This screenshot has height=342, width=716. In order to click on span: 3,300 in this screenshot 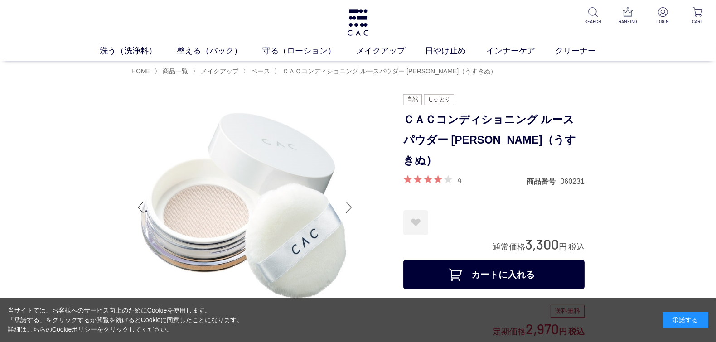, I will do `click(542, 244)`.